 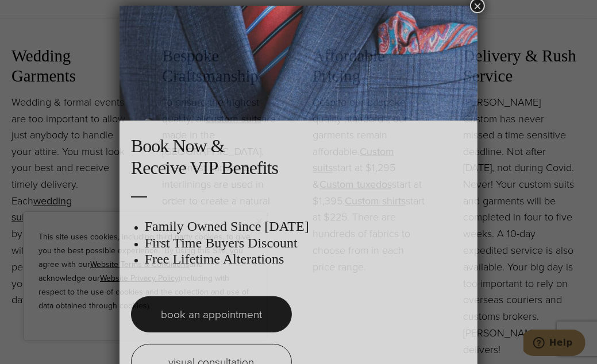 What do you see at coordinates (298, 157) in the screenshot?
I see `h2: Book Now & Receive VIP Benefits` at bounding box center [298, 157].